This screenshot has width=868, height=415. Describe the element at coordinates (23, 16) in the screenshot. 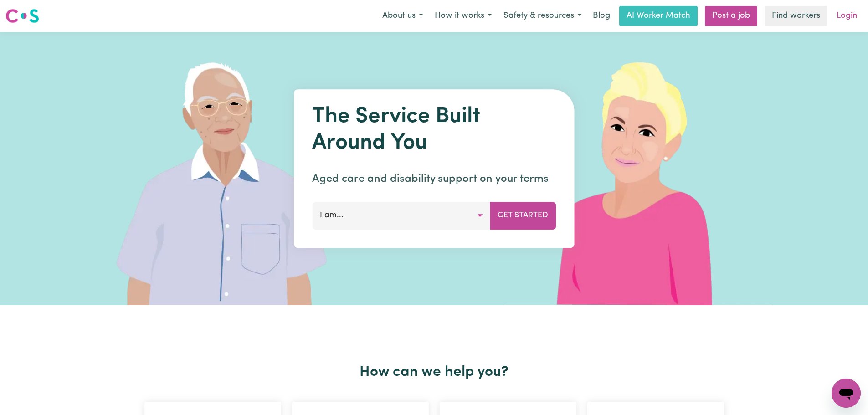

I see `img: Careseekers logo` at that location.